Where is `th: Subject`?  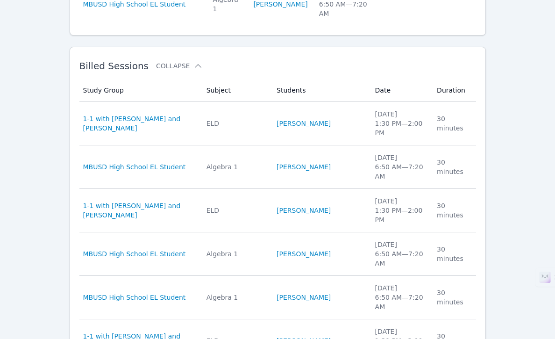 th: Subject is located at coordinates (236, 90).